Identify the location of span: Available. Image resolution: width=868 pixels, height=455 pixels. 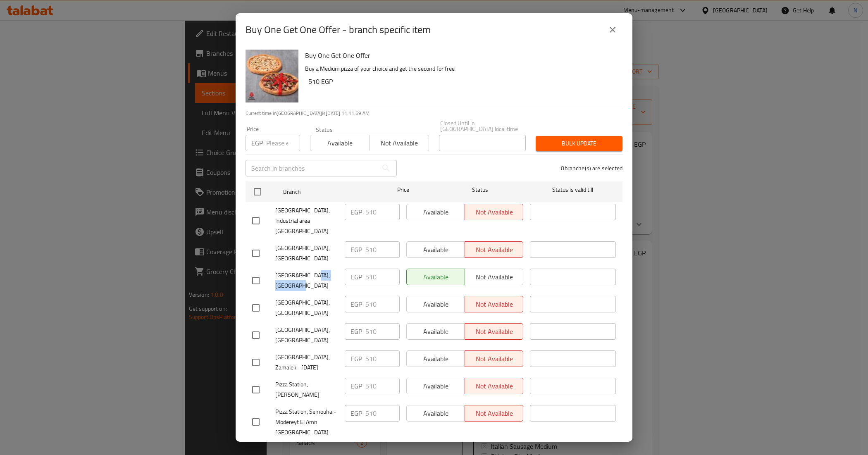
(340, 143).